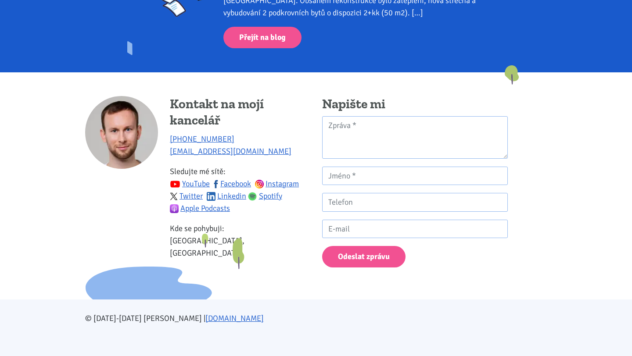 This screenshot has width=632, height=356. Describe the element at coordinates (415, 202) in the screenshot. I see `input: Telefon` at that location.